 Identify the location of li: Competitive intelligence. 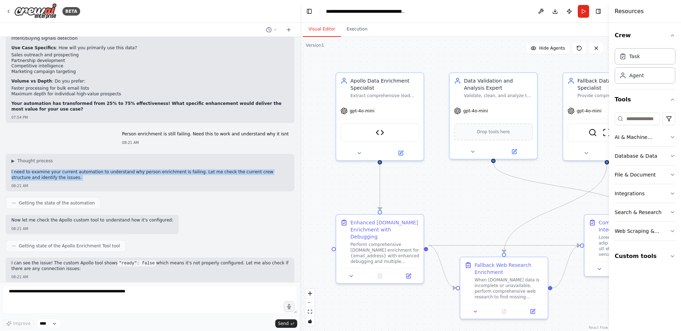
(150, 66).